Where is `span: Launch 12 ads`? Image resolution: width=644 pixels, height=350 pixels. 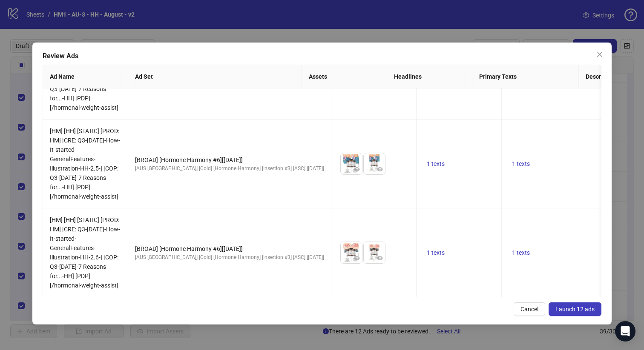
span: Launch 12 ads is located at coordinates (575, 309).